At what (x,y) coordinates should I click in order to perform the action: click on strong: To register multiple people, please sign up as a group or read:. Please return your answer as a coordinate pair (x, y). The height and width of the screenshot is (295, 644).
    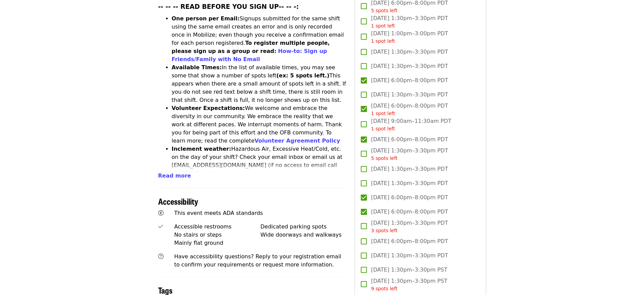
    Looking at the image, I should click on (251, 47).